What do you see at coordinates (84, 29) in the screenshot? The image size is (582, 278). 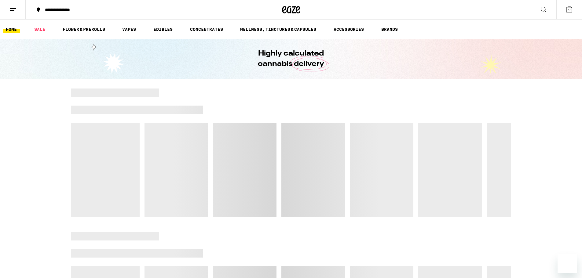 I see `a: FLOWER & PREROLLS` at bounding box center [84, 29].